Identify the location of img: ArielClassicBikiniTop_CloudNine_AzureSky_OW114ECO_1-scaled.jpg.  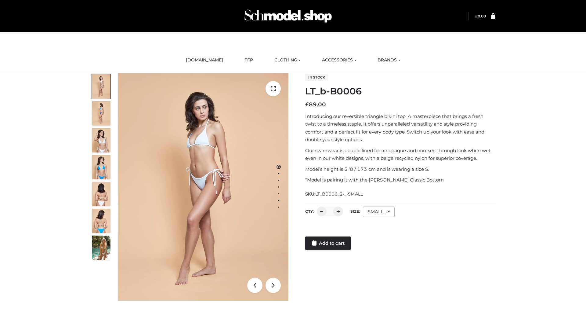
(101, 86).